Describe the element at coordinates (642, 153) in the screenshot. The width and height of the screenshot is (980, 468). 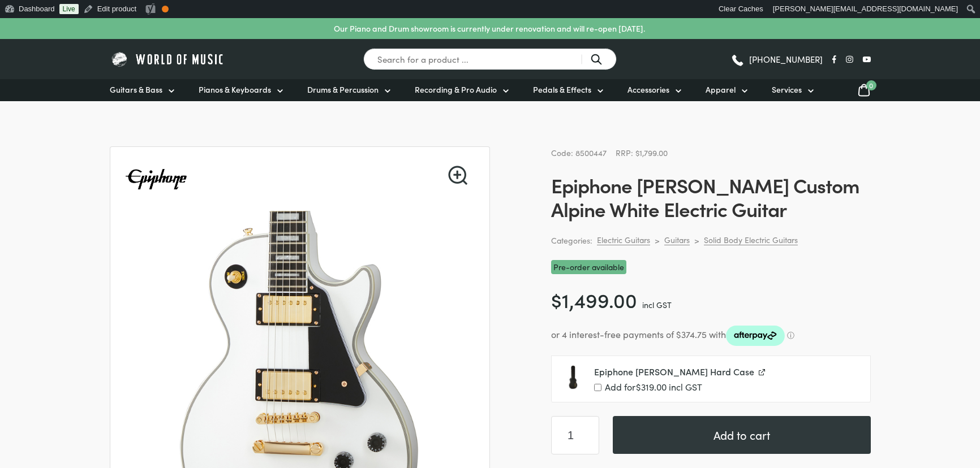
I see `span: RRP: $1,799.00` at that location.